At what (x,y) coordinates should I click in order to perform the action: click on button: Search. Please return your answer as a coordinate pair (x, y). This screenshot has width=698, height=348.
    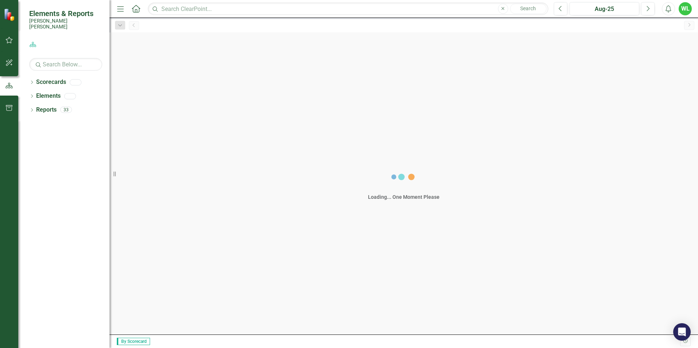
    Looking at the image, I should click on (529, 9).